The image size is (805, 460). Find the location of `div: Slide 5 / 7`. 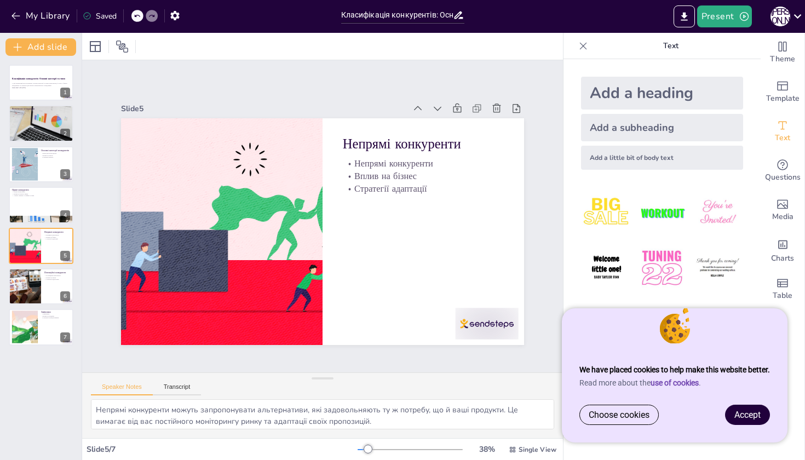

div: Slide 5 / 7 is located at coordinates (222, 449).